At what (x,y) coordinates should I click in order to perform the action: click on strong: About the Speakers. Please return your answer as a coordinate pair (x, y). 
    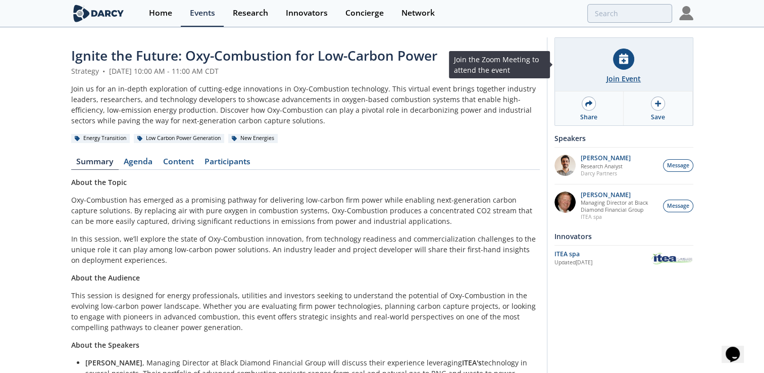
    Looking at the image, I should click on (105, 344).